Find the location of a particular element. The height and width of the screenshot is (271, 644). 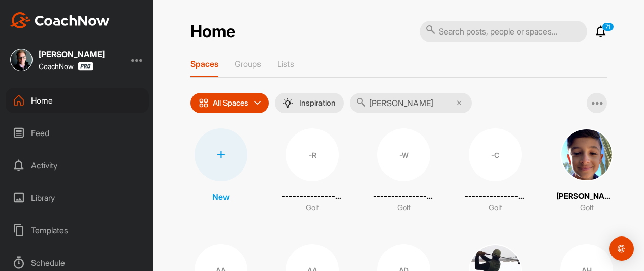

img: menuIcon is located at coordinates (288, 103).